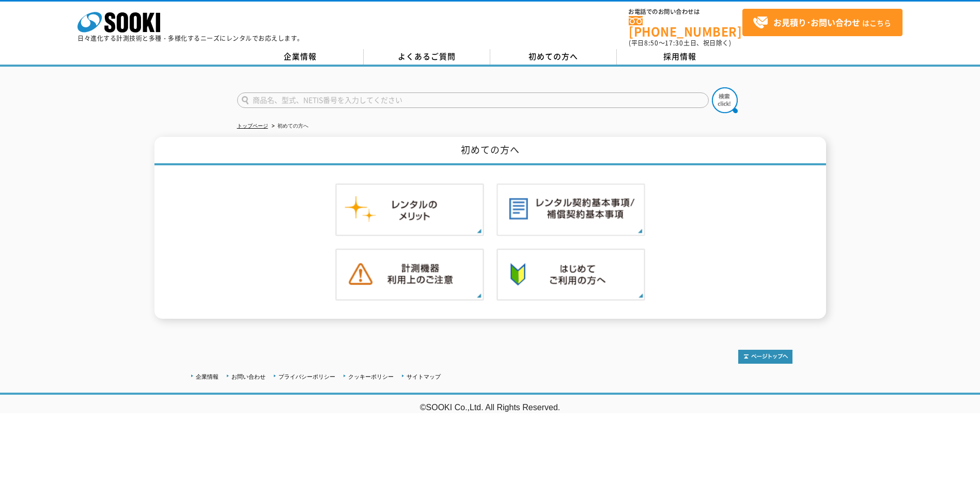 This screenshot has height=497, width=980. What do you see at coordinates (409, 275) in the screenshot?
I see `img: 計測機器ご利用上のご注意` at bounding box center [409, 275].